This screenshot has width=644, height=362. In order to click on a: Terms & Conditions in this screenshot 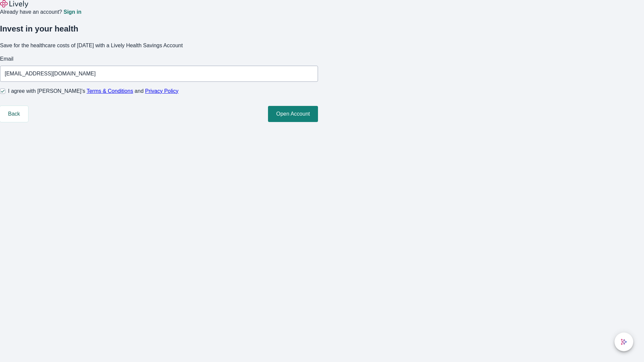, I will do `click(109, 91)`.